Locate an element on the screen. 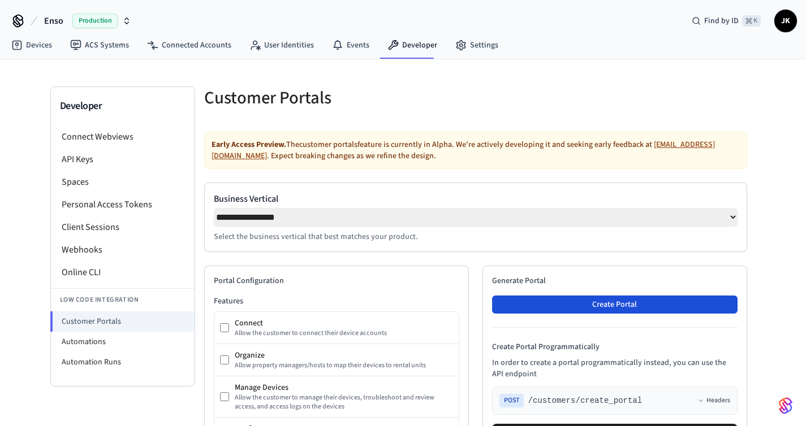  a: Devices is located at coordinates (32, 45).